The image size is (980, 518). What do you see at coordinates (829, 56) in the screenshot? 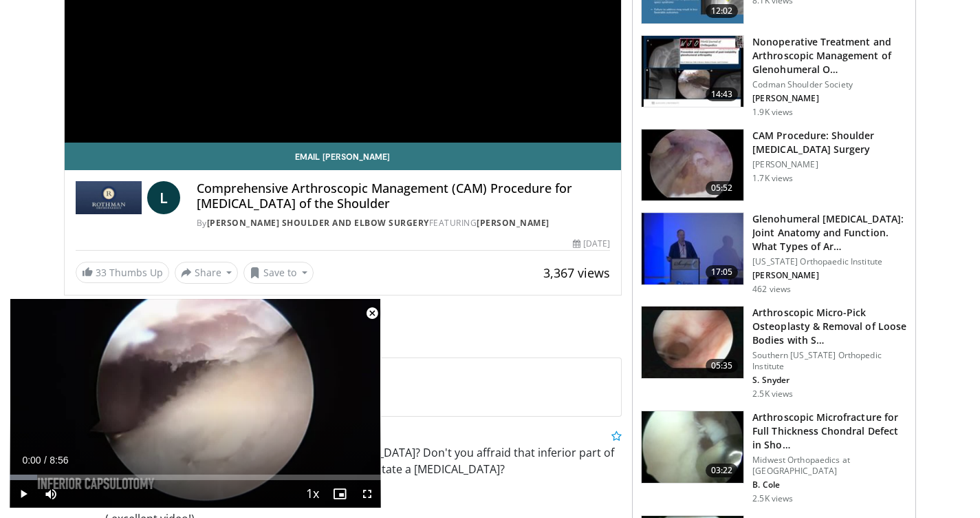
I see `h3: Nonoperative Treatment and Arthroscopic Management of Glenohumeral O…` at bounding box center [829, 56].